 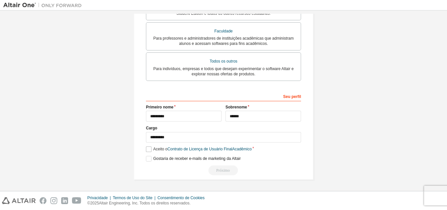 What do you see at coordinates (19, 200) in the screenshot?
I see `img: altair_logo.svg` at bounding box center [19, 200].